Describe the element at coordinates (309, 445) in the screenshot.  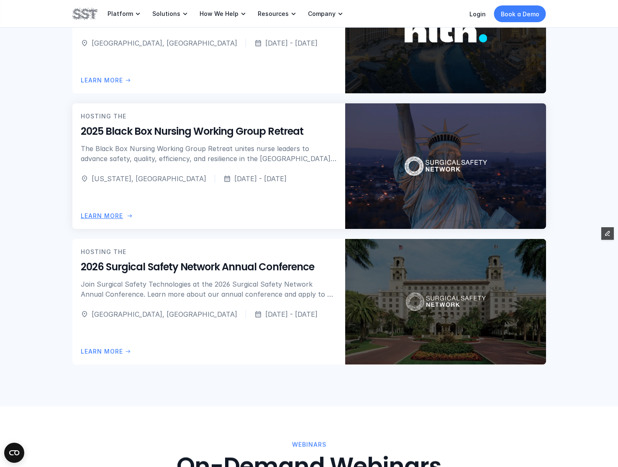
I see `p: Webinars` at that location.